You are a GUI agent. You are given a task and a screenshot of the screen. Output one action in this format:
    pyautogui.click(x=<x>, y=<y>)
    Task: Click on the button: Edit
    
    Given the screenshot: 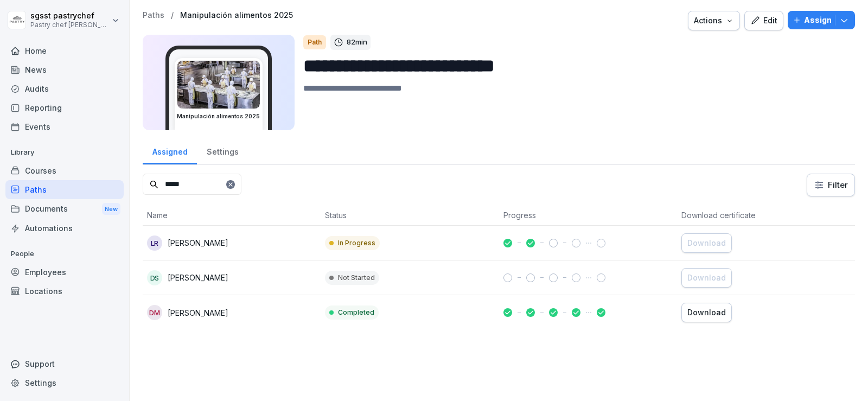 What is the action you would take?
    pyautogui.click(x=764, y=21)
    